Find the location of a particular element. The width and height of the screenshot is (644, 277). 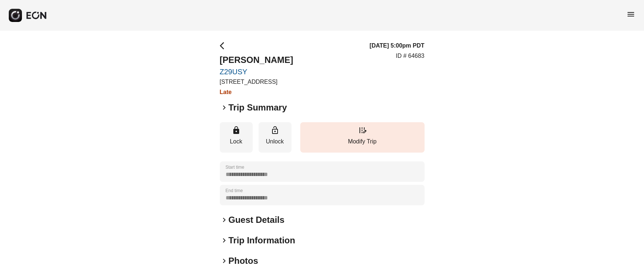

button: Lock is located at coordinates (236, 137).